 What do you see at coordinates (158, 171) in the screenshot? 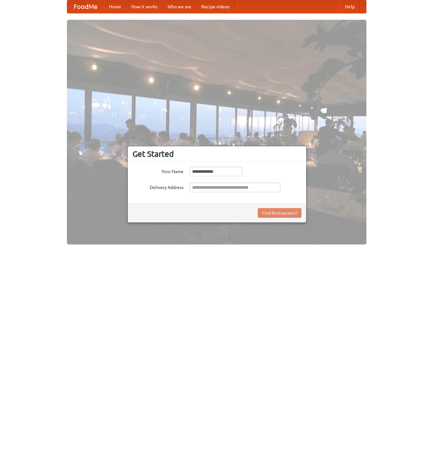
I see `label: Your Name` at bounding box center [158, 171].